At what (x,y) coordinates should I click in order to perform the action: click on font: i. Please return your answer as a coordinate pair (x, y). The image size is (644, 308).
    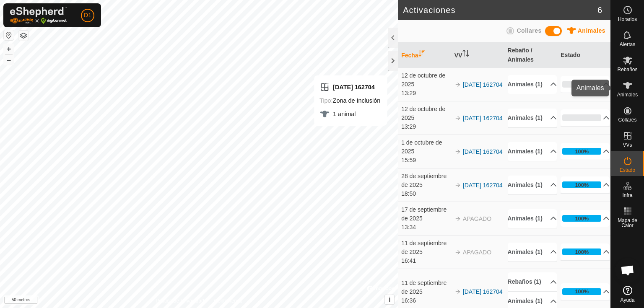
    Looking at the image, I should click on (390, 299).